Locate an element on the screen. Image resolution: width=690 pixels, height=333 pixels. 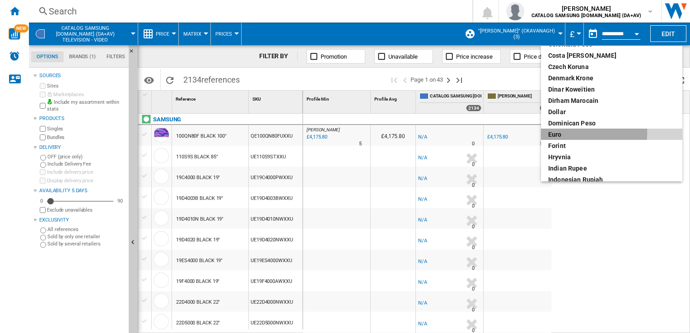
div: Dominican peso is located at coordinates (612, 123).